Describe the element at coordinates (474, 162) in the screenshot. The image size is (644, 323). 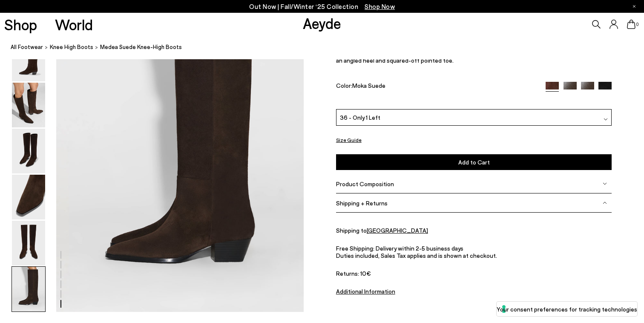
I see `button: Add to Cart` at that location.